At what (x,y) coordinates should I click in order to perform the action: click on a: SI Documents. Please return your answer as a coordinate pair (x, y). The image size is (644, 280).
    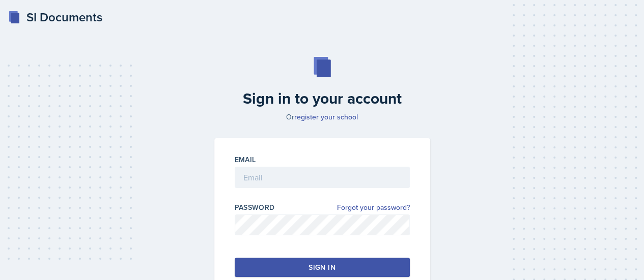
    Looking at the image, I should click on (55, 17).